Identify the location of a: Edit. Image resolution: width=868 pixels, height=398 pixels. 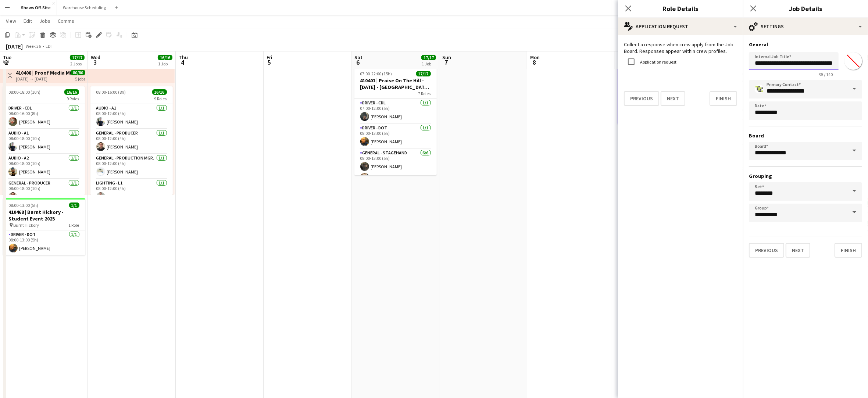
(28, 21).